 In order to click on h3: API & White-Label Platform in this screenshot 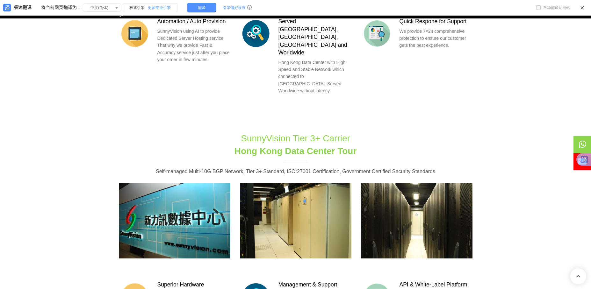, I will do `click(436, 285)`.